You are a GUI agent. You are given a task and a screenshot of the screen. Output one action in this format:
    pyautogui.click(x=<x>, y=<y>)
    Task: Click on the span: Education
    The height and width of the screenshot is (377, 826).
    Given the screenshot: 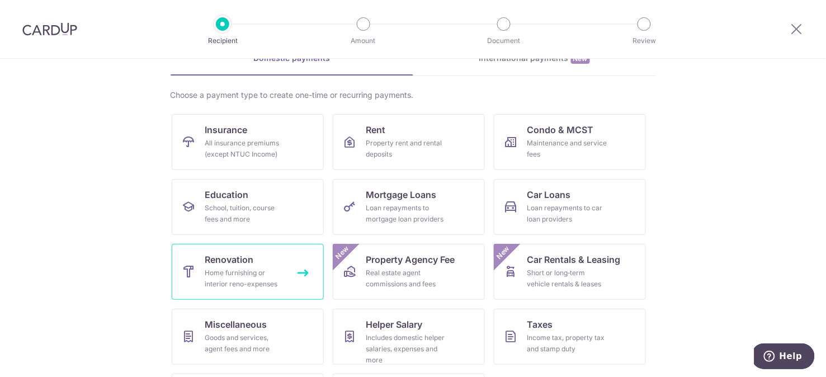 What is the action you would take?
    pyautogui.click(x=227, y=195)
    